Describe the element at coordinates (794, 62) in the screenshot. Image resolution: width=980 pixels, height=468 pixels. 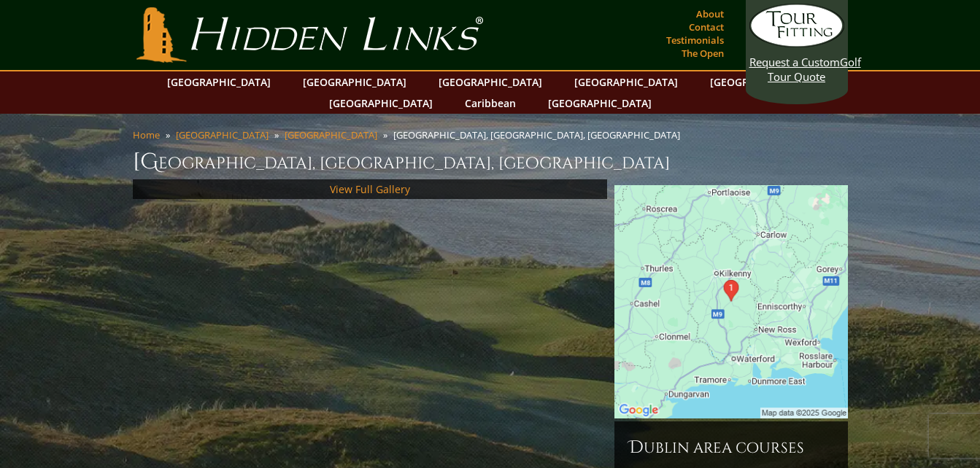
I see `span: Request a Custom` at that location.